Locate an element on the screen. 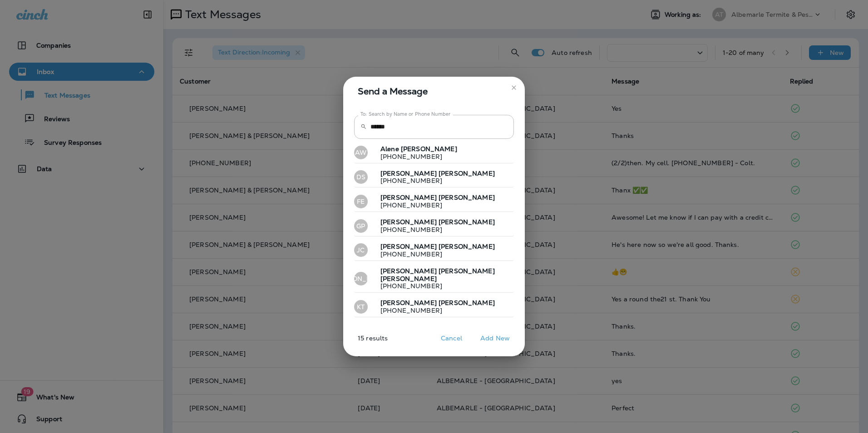 The height and width of the screenshot is (433, 868). span: Alene is located at coordinates (390, 149).